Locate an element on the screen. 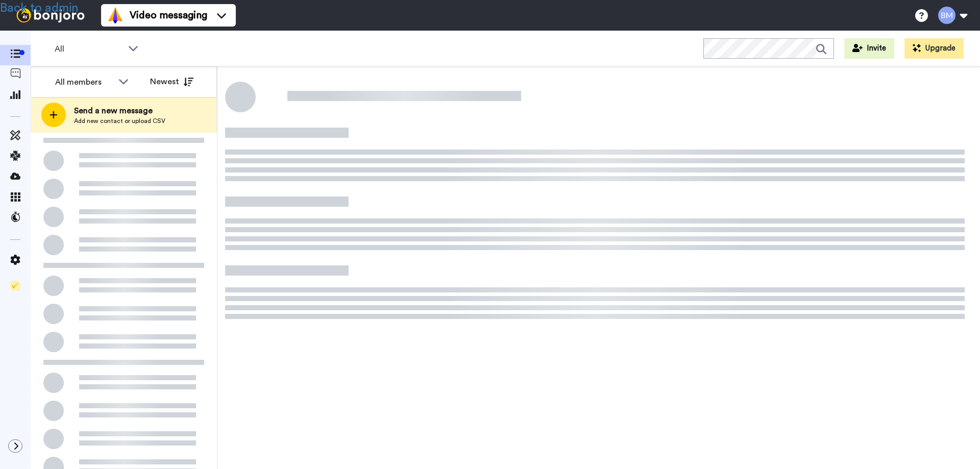  span: Video messaging is located at coordinates (168, 15).